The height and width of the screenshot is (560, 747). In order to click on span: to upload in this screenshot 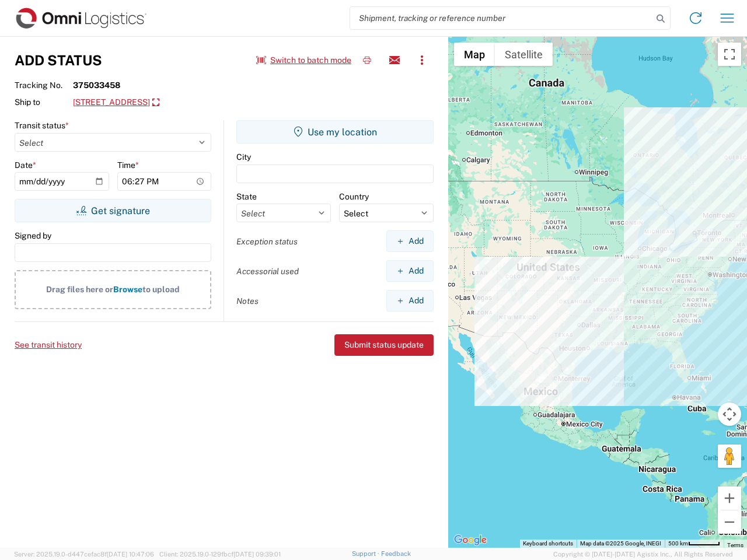, I will do `click(161, 289)`.